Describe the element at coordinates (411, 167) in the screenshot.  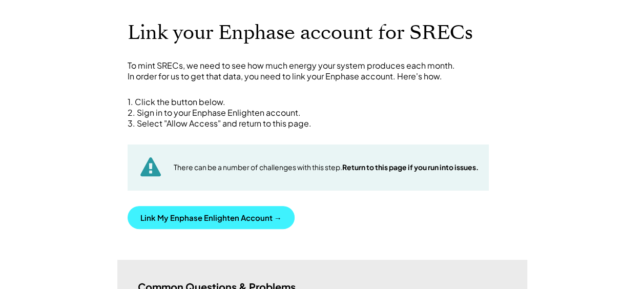
I see `strong: Return to this page if you run into issues.` at that location.